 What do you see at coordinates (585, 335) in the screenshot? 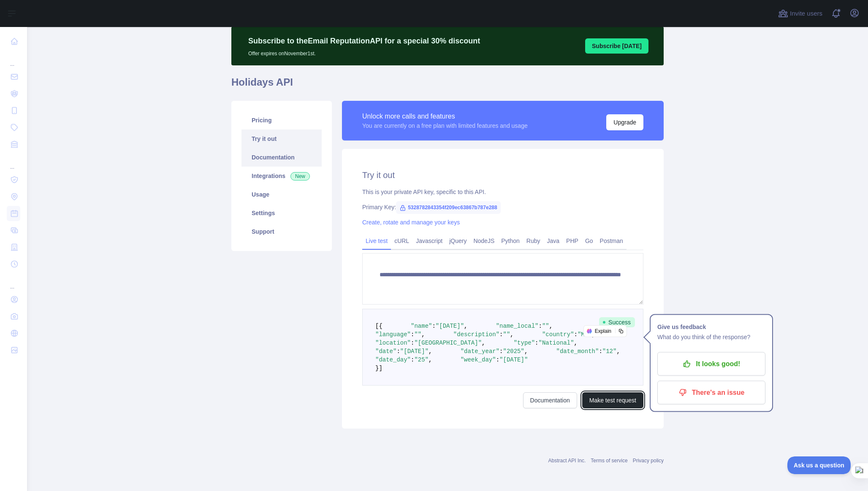
I see `span: "MY"` at bounding box center [585, 335].